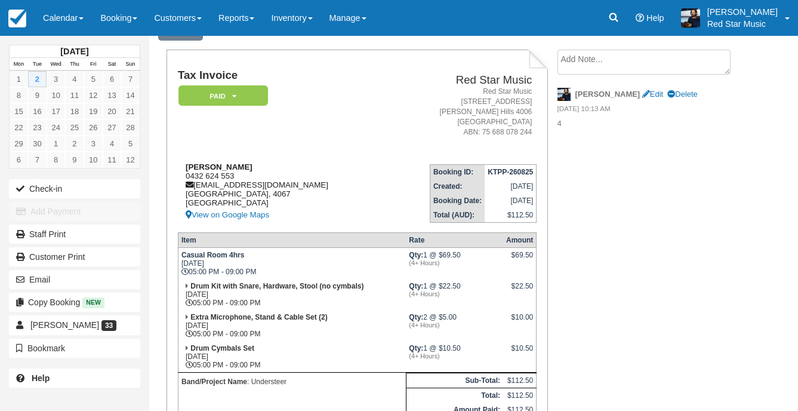 The height and width of the screenshot is (411, 798). What do you see at coordinates (93, 143) in the screenshot?
I see `a: 3` at bounding box center [93, 143].